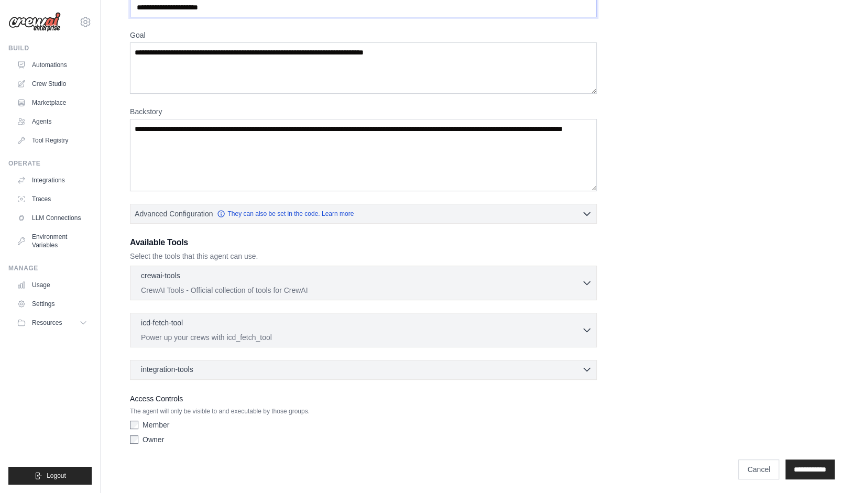 This screenshot has width=864, height=493. What do you see at coordinates (52, 122) in the screenshot?
I see `a: Agents` at bounding box center [52, 122].